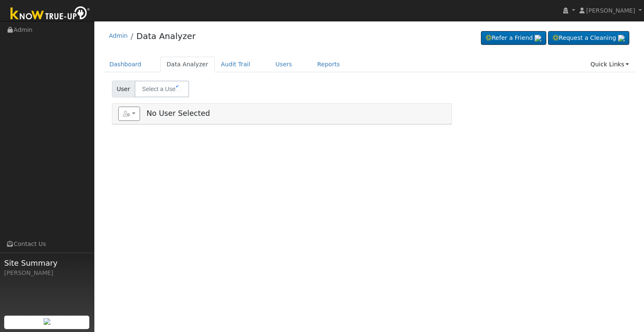 The image size is (644, 332). I want to click on a: Quick Links, so click(609, 64).